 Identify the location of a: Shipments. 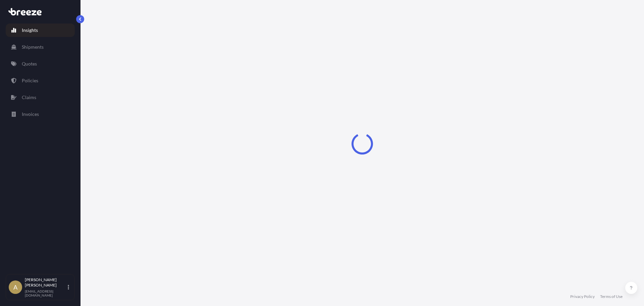
(40, 47).